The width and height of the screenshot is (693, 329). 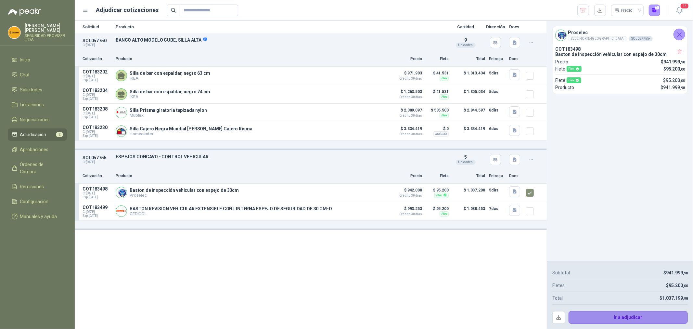 I want to click on a: Configuración, so click(x=37, y=201).